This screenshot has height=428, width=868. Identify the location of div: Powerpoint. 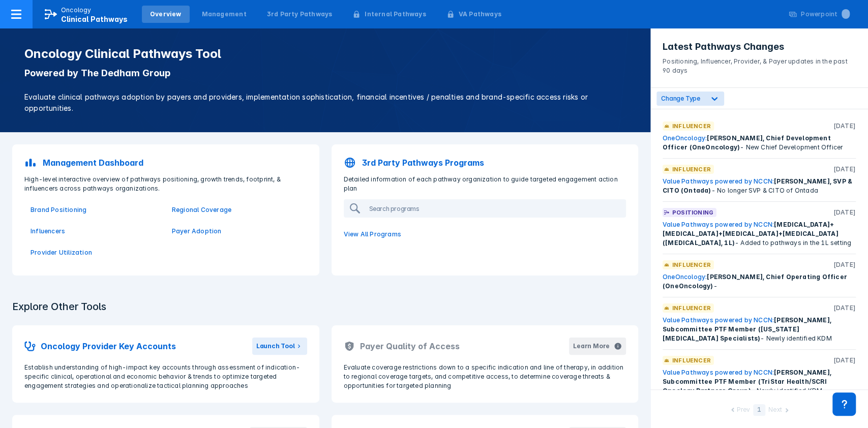
(825, 14).